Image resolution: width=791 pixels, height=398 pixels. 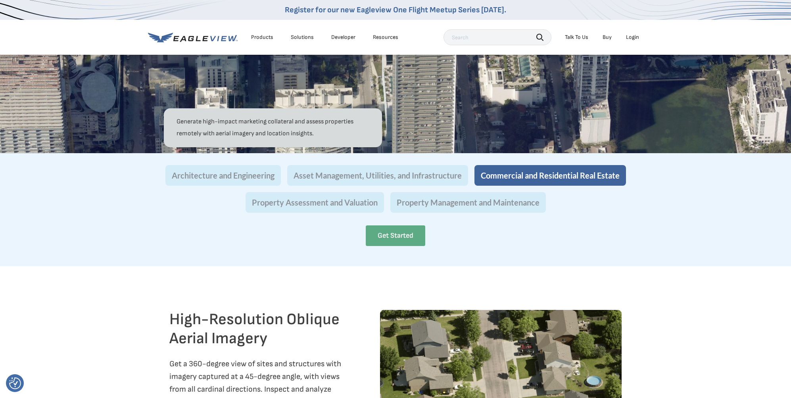 I want to click on button: Consent Preferences, so click(x=15, y=383).